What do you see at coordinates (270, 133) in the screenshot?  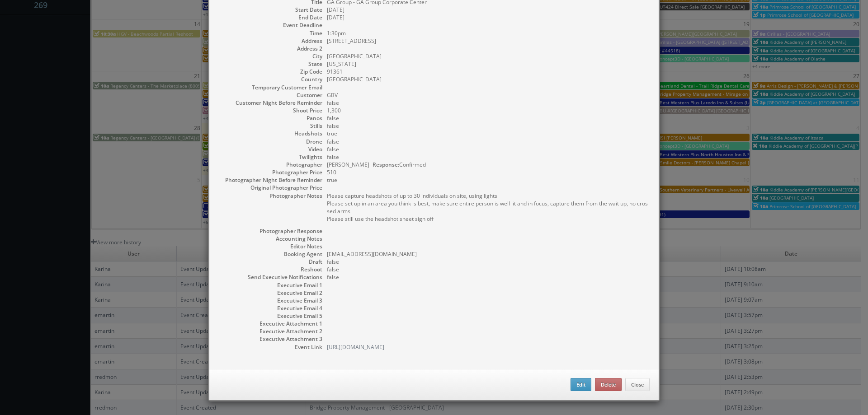 I see `dt: Headshots` at bounding box center [270, 133].